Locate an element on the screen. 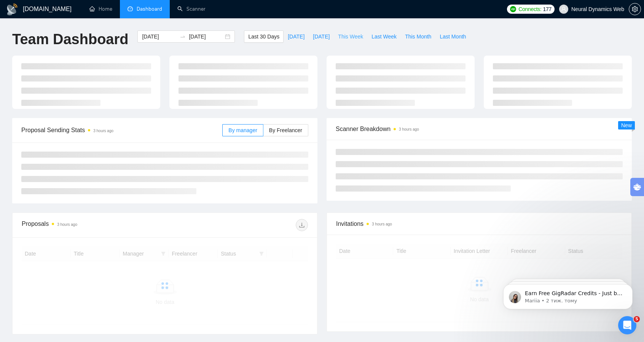 The height and width of the screenshot is (342, 644). button: setting is located at coordinates (635, 9).